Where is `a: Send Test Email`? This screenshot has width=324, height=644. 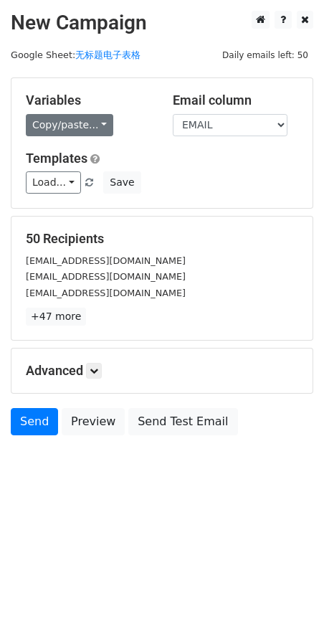 a: Send Test Email is located at coordinates (183, 421).